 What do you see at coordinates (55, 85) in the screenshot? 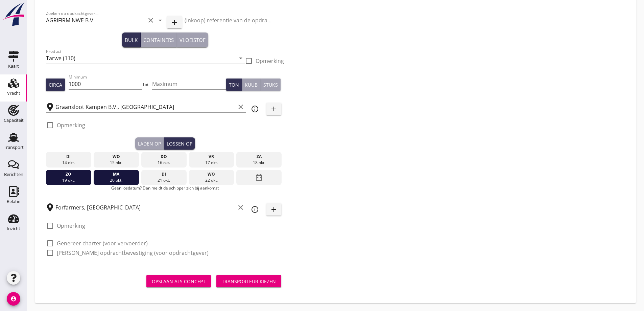
I see `button: Circa` at bounding box center [55, 85].